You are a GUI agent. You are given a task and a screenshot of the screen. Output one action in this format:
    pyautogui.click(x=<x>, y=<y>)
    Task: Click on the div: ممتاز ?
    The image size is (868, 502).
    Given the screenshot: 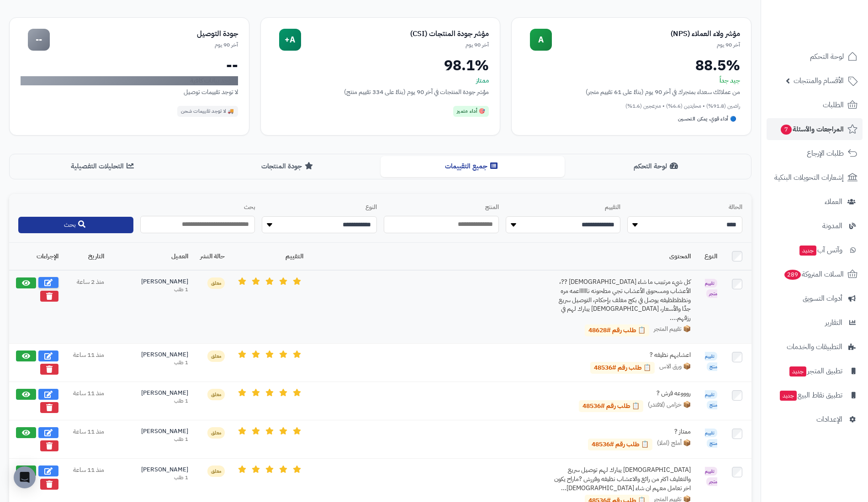 What is the action you would take?
    pyautogui.click(x=622, y=432)
    